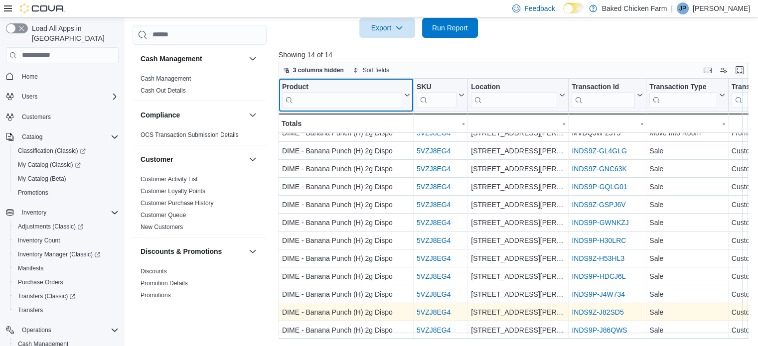  Describe the element at coordinates (68, 76) in the screenshot. I see `span: Home` at that location.